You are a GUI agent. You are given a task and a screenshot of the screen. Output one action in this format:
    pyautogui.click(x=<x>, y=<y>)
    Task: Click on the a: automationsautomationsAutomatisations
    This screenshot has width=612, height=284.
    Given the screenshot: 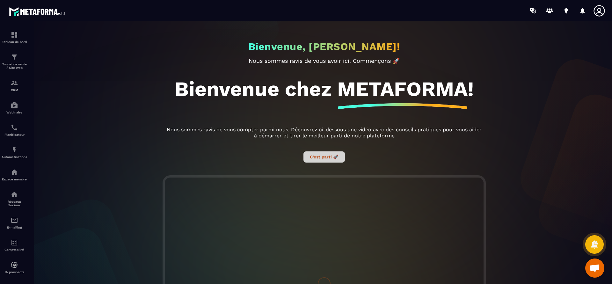 What is the action you would take?
    pyautogui.click(x=14, y=152)
    